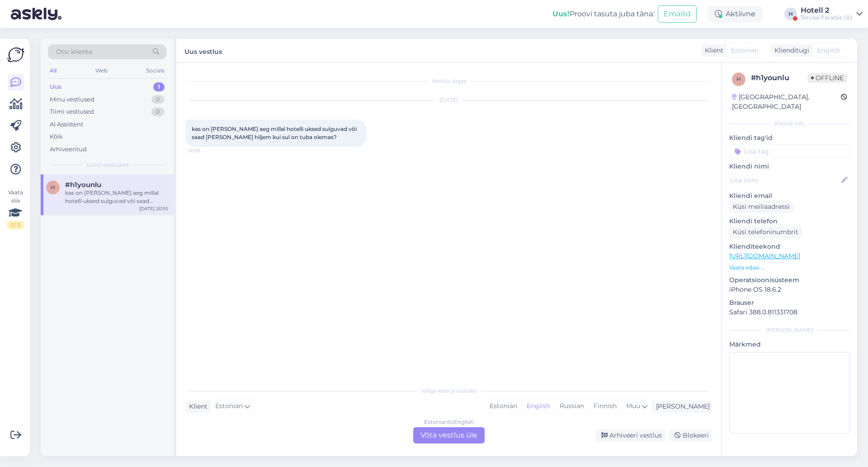 Image resolution: width=868 pixels, height=467 pixels. I want to click on div: Finnish, so click(605, 406).